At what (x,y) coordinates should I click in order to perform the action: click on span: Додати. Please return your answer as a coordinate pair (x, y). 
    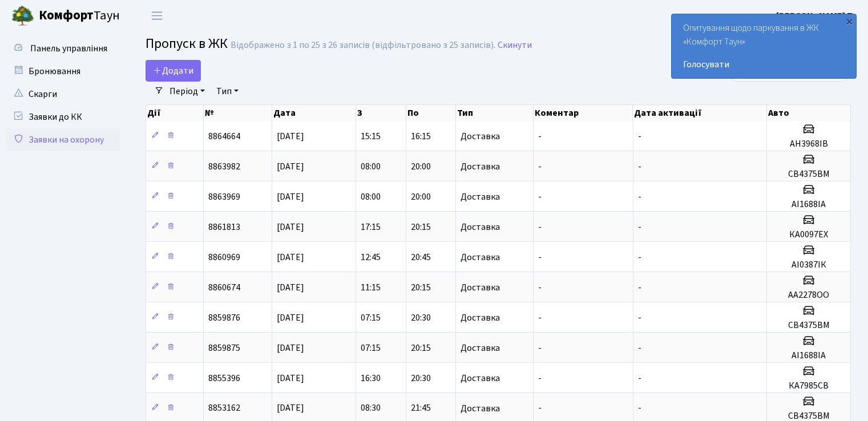
    Looking at the image, I should click on (173, 70).